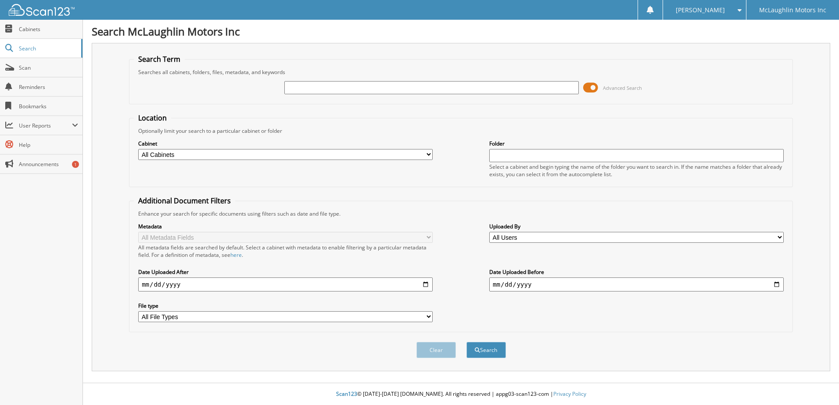 This screenshot has width=839, height=405. Describe the element at coordinates (285, 306) in the screenshot. I see `label: File type` at that location.